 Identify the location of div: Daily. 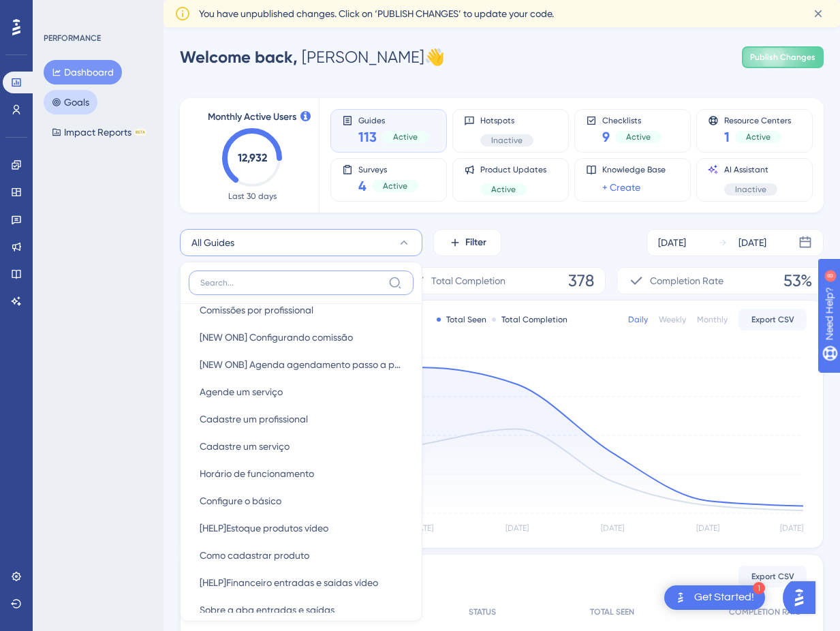
(638, 319).